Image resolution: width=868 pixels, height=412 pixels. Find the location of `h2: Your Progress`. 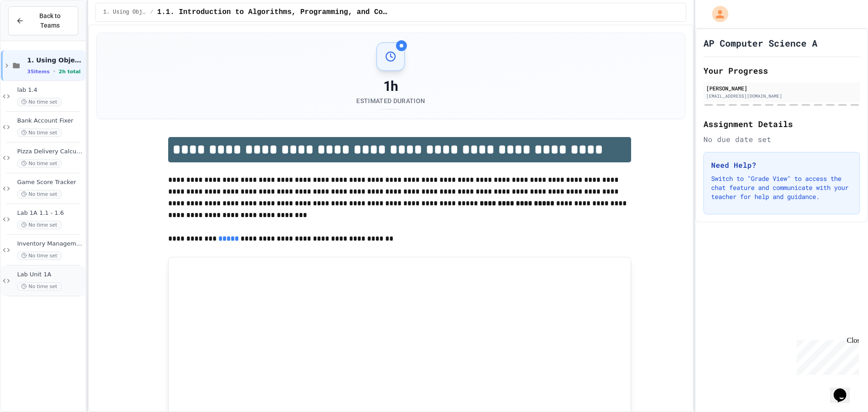

h2: Your Progress is located at coordinates (782, 70).